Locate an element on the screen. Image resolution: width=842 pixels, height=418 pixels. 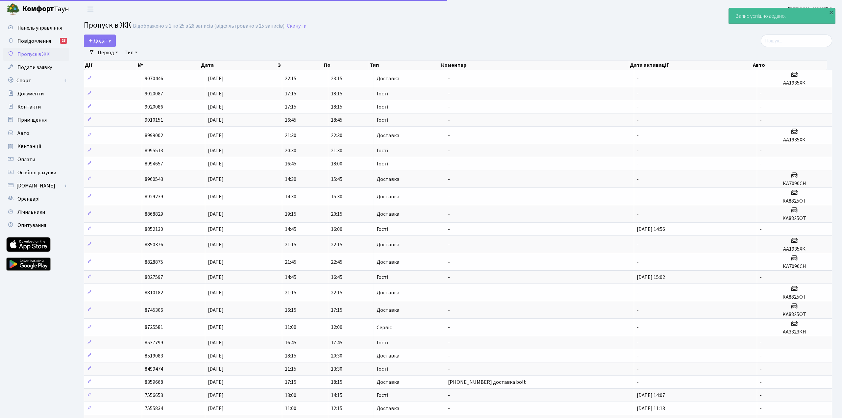
span: 18:45 is located at coordinates (337, 120).